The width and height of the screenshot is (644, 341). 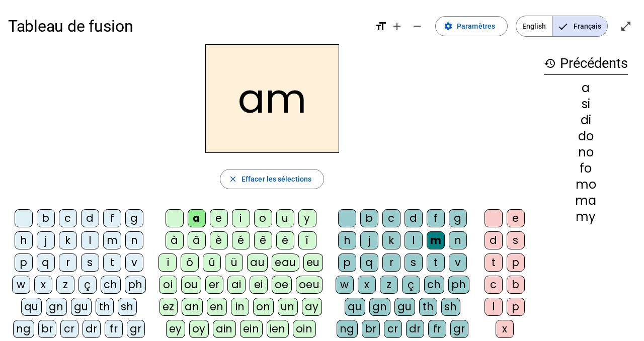 I want to click on button: Effacer les sélections, so click(x=272, y=179).